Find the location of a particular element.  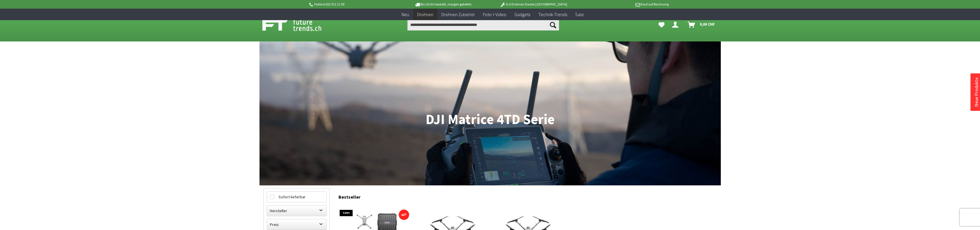

div: Bestseller is located at coordinates (528, 196).